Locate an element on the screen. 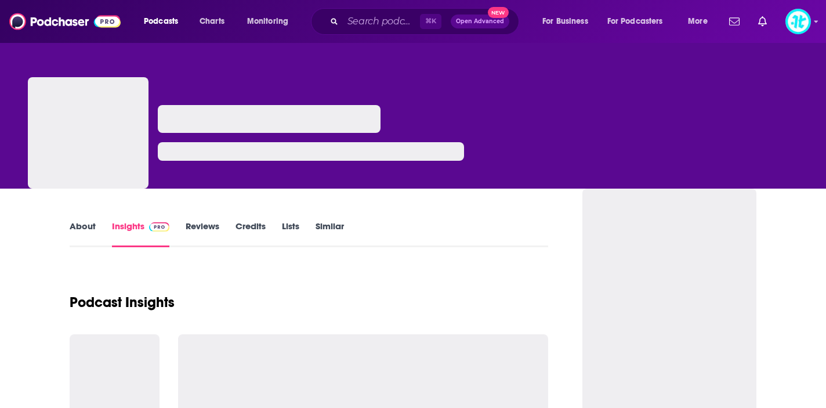  span: Logged in as ImpactTheory is located at coordinates (798, 21).